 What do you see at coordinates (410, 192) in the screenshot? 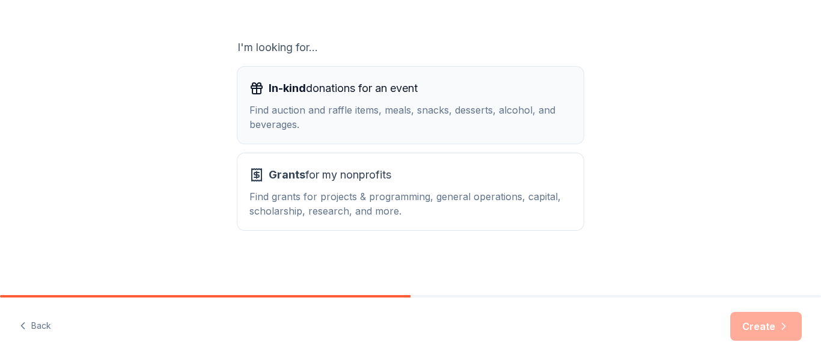
I see `button: Grantsfor my nonprofitsFind grants for projects & programming, general operations, capital, schol...` at bounding box center [410, 192].